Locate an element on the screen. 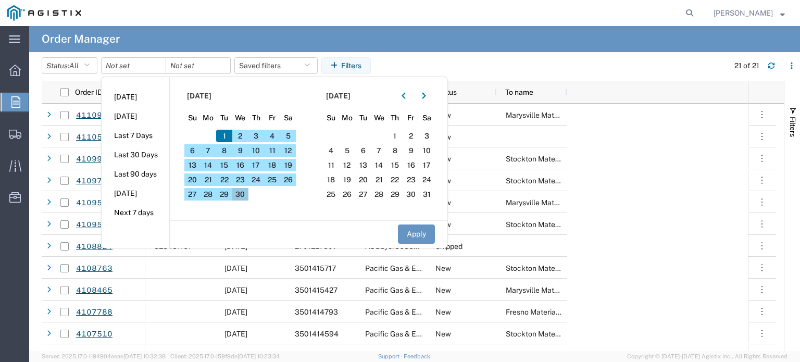 The image size is (800, 362). span: 21 is located at coordinates (208, 180).